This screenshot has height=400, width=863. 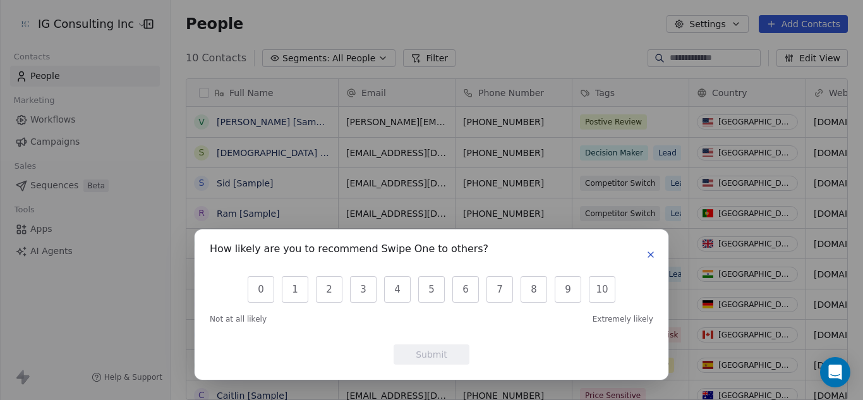 I want to click on button: 8, so click(x=534, y=289).